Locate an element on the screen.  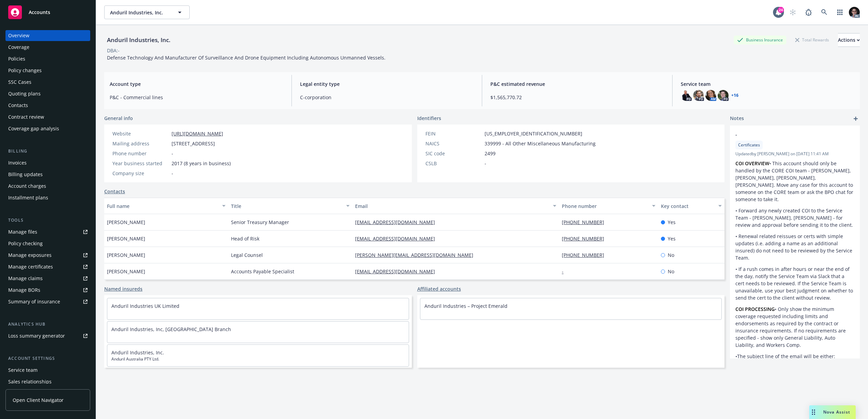
div: Policy changes is located at coordinates (25, 70).